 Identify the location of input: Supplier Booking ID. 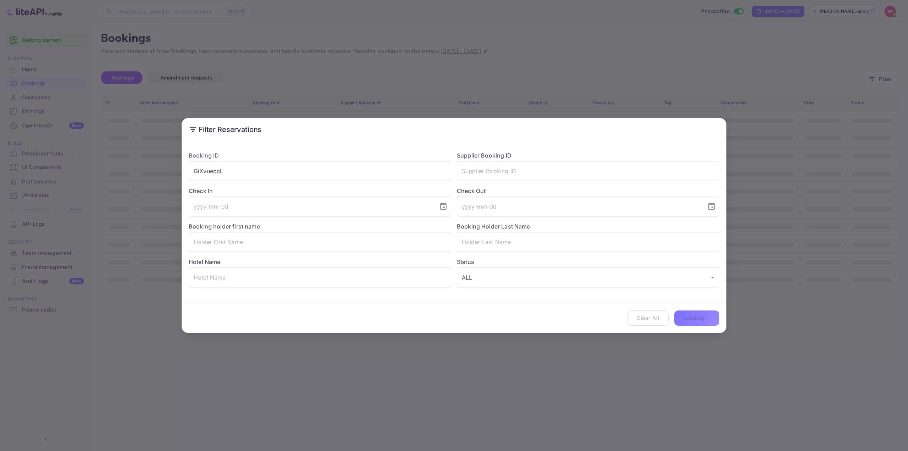
(588, 171).